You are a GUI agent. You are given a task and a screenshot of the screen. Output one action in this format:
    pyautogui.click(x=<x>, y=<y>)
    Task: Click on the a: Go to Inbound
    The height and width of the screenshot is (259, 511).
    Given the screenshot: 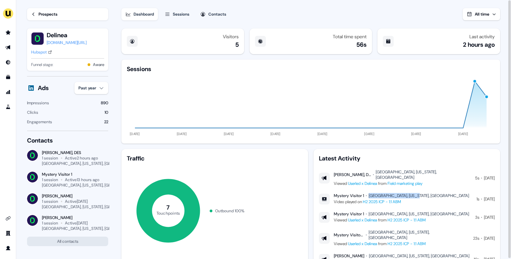 What is the action you would take?
    pyautogui.click(x=8, y=62)
    